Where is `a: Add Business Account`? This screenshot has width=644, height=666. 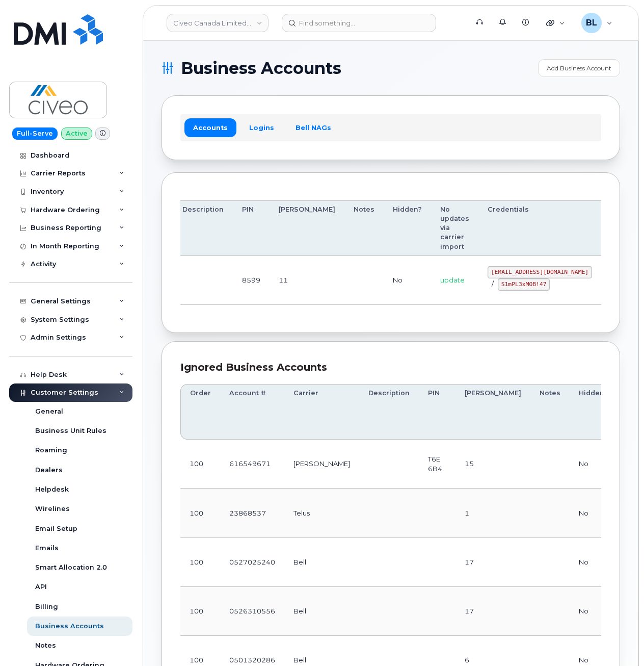 a: Add Business Account is located at coordinates (579, 68).